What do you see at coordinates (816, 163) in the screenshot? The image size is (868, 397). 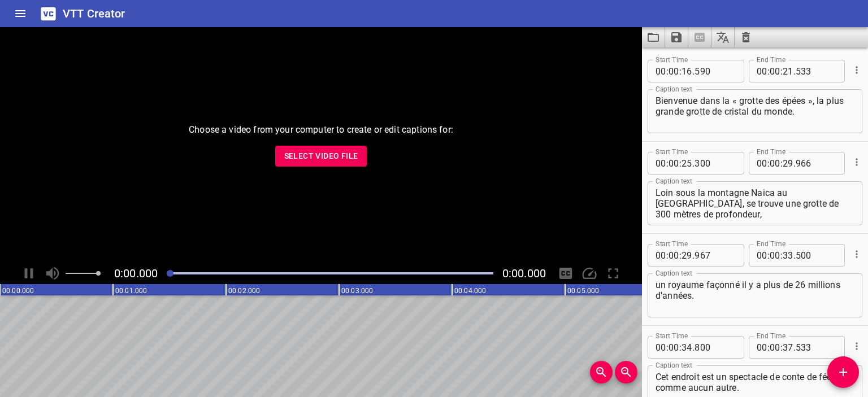 I see `input: 966` at bounding box center [816, 163].